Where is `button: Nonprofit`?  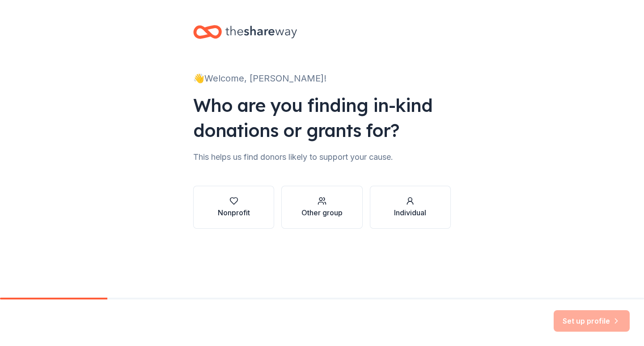 button: Nonprofit is located at coordinates (233, 207).